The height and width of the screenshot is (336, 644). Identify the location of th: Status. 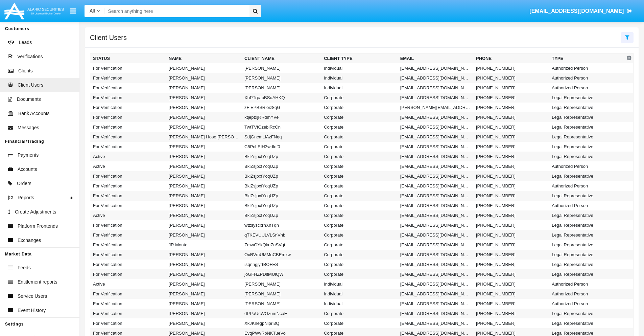
(128, 59).